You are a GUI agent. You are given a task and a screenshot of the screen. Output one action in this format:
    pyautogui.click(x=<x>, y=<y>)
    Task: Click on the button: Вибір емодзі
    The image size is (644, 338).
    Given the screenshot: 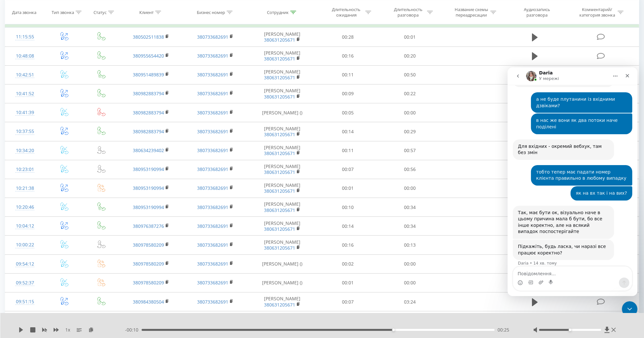 What is the action you would take?
    pyautogui.click(x=13, y=215)
    